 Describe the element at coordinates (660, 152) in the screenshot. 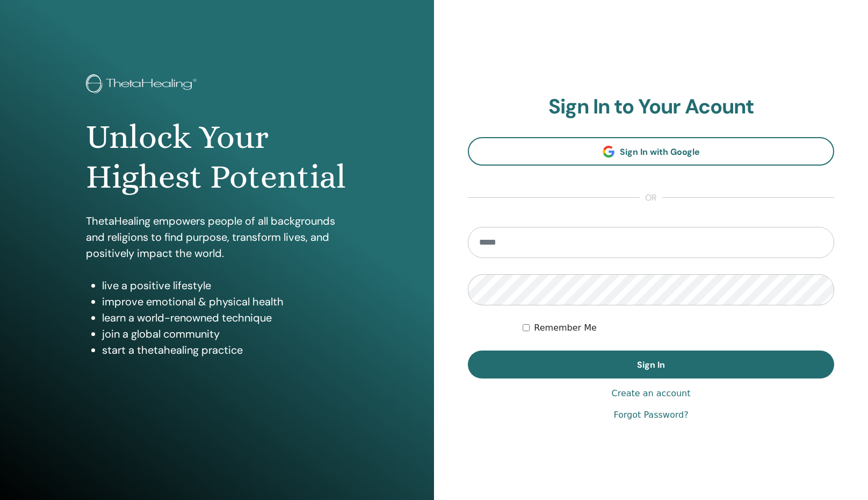

I see `span: Sign In with Google` at that location.